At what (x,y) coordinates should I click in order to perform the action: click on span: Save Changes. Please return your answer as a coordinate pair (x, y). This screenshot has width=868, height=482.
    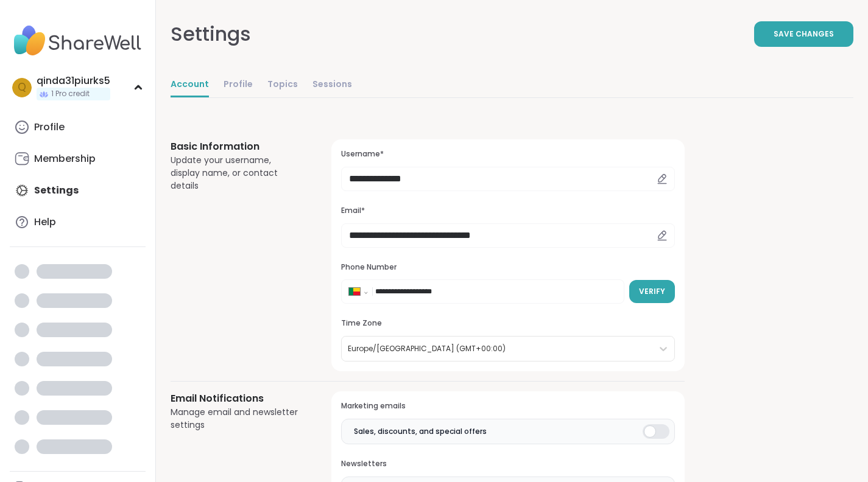
    Looking at the image, I should click on (804, 34).